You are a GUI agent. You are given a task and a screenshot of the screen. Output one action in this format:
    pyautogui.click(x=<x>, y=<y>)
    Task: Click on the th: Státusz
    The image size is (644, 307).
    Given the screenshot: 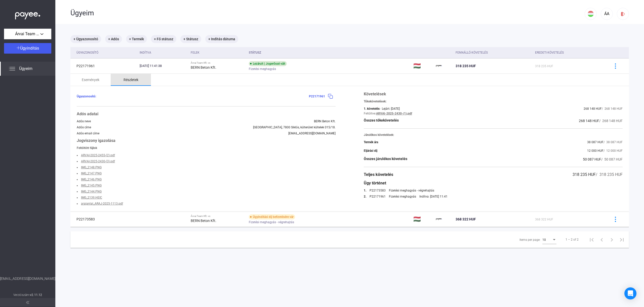 What is the action you would take?
    pyautogui.click(x=329, y=52)
    